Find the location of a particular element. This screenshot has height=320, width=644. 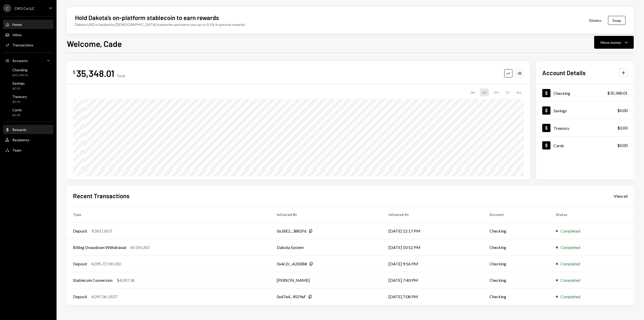

td: Dakota System is located at coordinates (326, 248).